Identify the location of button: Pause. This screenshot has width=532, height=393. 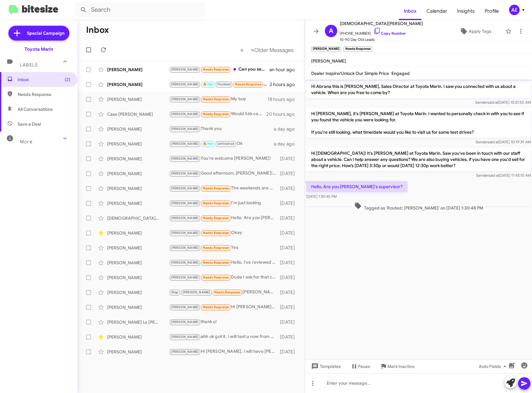
(360, 366).